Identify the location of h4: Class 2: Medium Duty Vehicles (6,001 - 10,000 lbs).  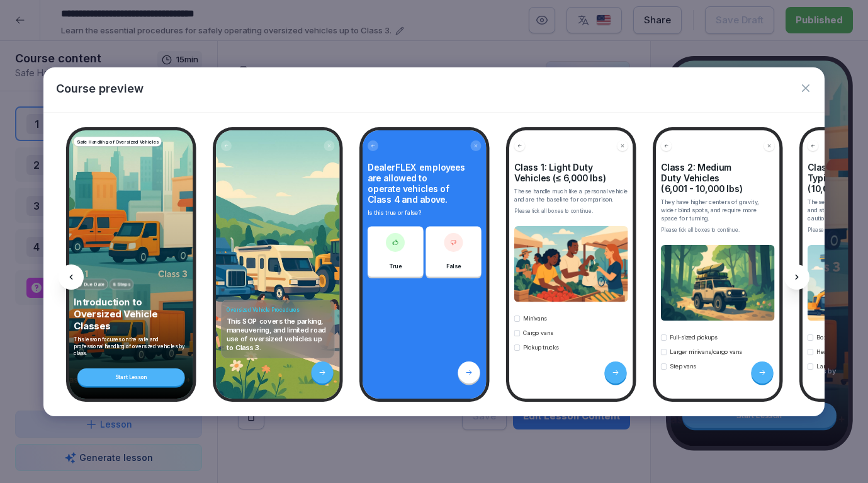
(717, 178).